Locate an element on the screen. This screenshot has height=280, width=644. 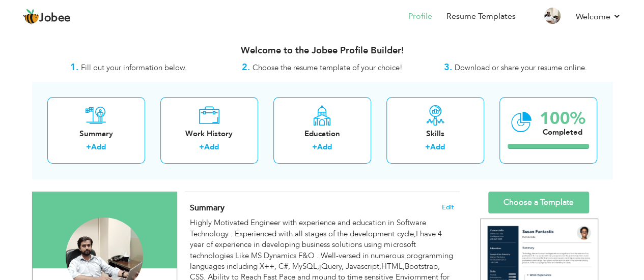
span: Edit is located at coordinates (448, 207).